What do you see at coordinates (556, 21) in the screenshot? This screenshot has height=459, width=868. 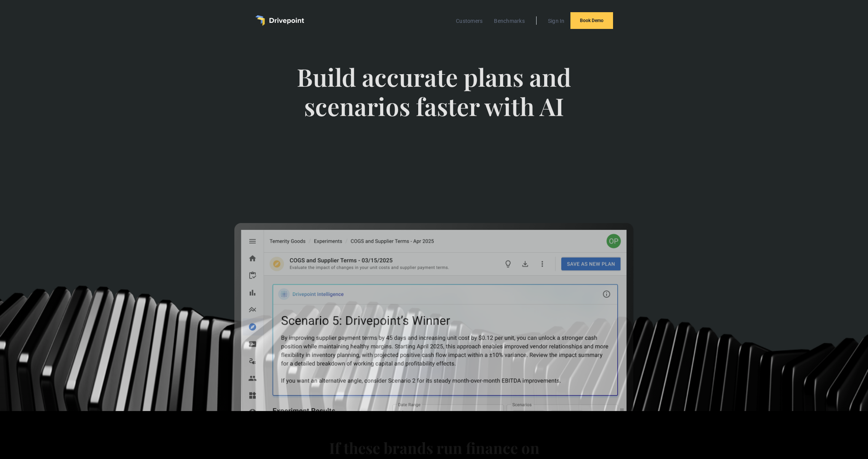 I see `a: Sign In` at bounding box center [556, 21].